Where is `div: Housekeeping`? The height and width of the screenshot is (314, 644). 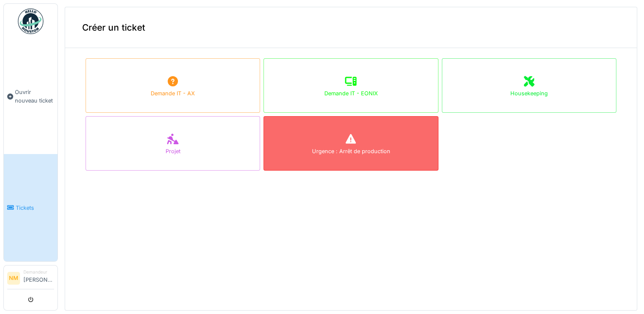 div: Housekeeping is located at coordinates (529, 93).